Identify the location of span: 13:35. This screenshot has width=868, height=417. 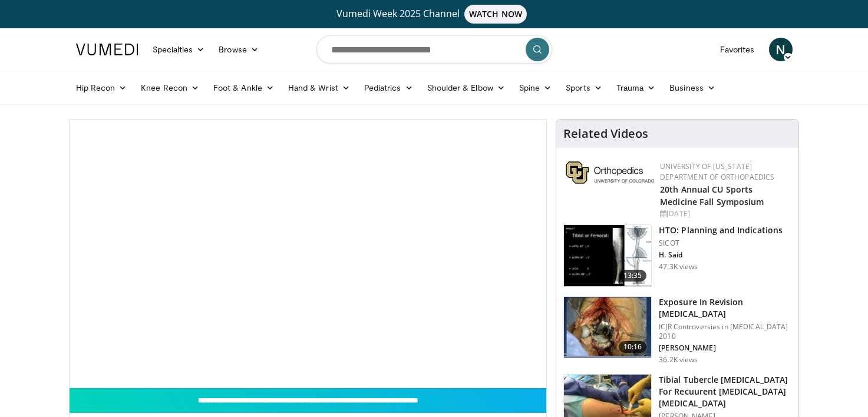
(633, 276).